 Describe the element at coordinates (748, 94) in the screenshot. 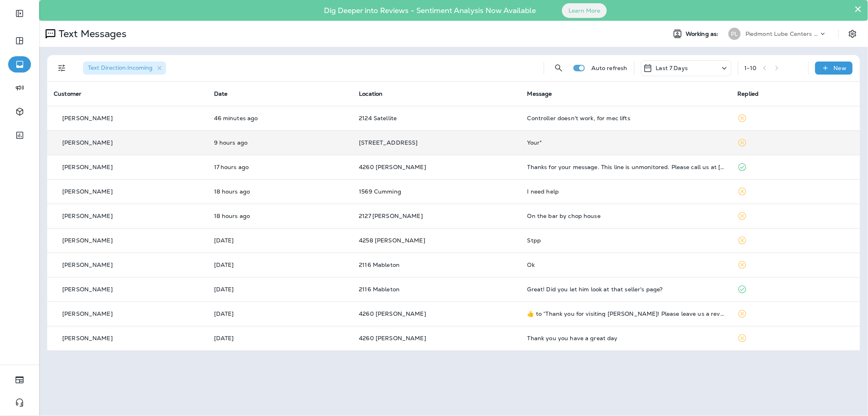

I see `span: Replied` at that location.